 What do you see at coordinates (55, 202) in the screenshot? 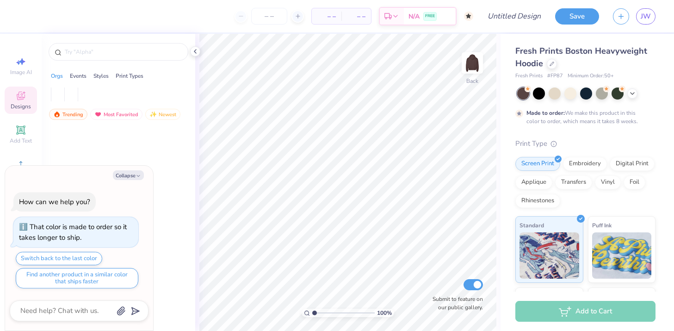
I see `div: How can we help you?` at bounding box center [55, 202].